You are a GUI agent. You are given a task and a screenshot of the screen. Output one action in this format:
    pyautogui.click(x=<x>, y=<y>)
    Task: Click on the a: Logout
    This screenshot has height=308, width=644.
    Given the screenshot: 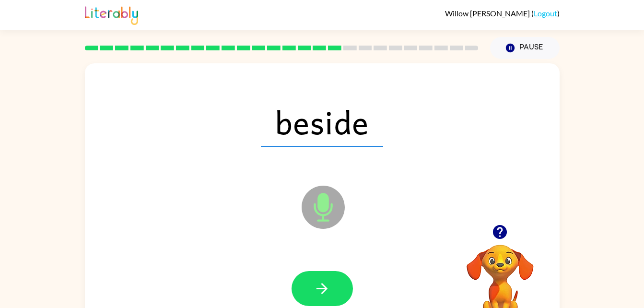 What is the action you would take?
    pyautogui.click(x=546, y=13)
    